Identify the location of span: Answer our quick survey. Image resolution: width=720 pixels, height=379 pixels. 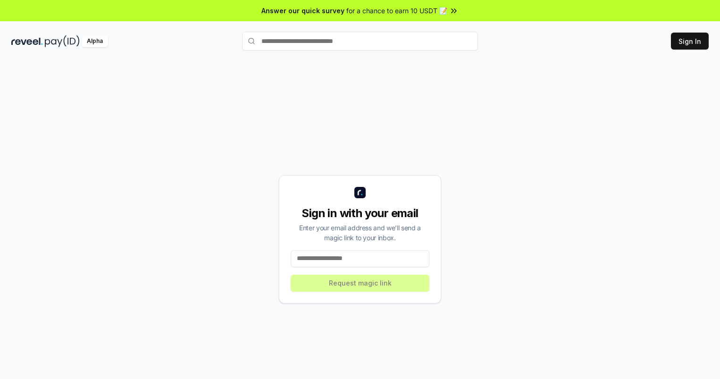
(303, 10).